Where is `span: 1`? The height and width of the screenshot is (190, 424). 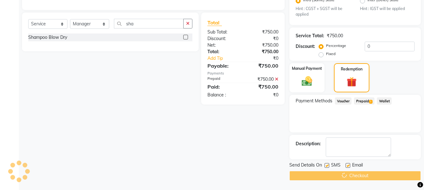
span: 1 is located at coordinates (371, 102).